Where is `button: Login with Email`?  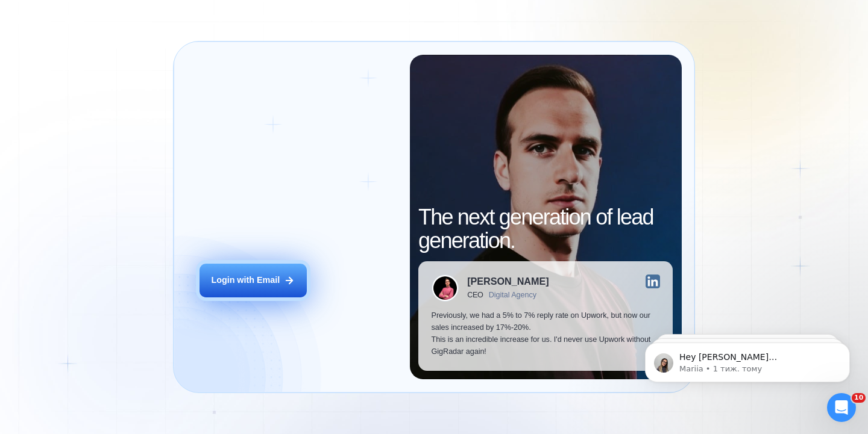
button: Login with Email is located at coordinates (253, 281).